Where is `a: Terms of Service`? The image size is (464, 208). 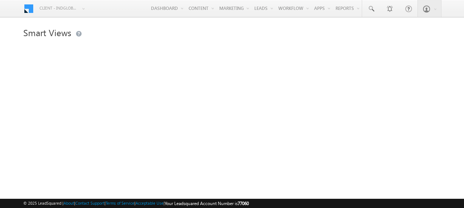
a: Terms of Service is located at coordinates (120, 203).